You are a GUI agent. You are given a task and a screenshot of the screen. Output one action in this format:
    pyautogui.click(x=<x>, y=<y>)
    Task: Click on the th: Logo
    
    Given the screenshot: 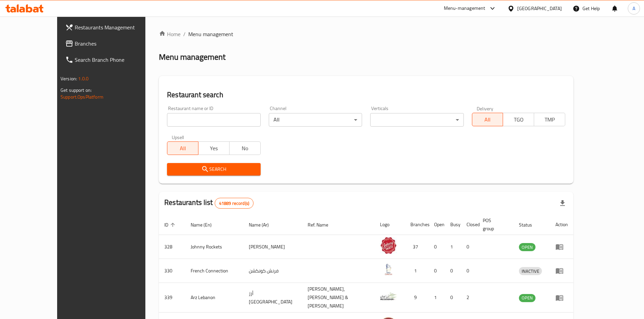 What is the action you would take?
    pyautogui.click(x=390, y=224)
    